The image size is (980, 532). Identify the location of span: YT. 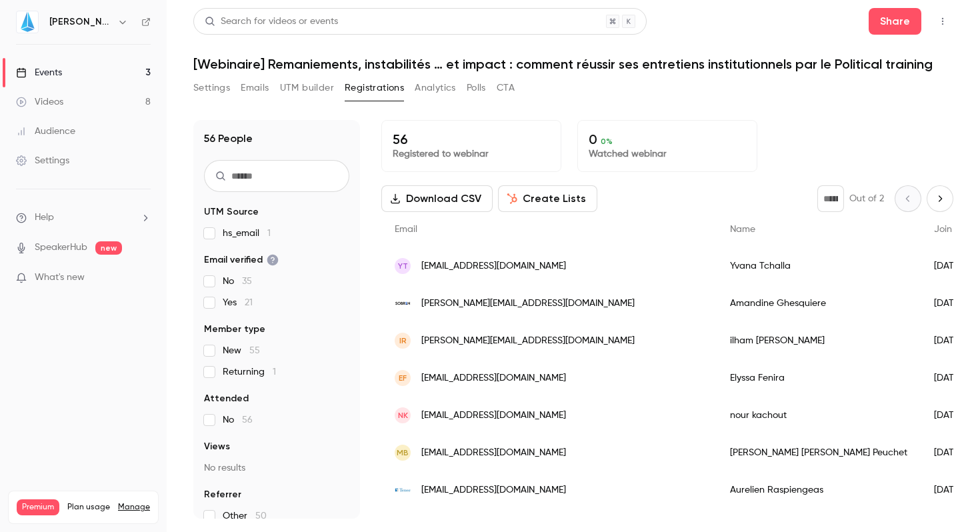
(403, 266).